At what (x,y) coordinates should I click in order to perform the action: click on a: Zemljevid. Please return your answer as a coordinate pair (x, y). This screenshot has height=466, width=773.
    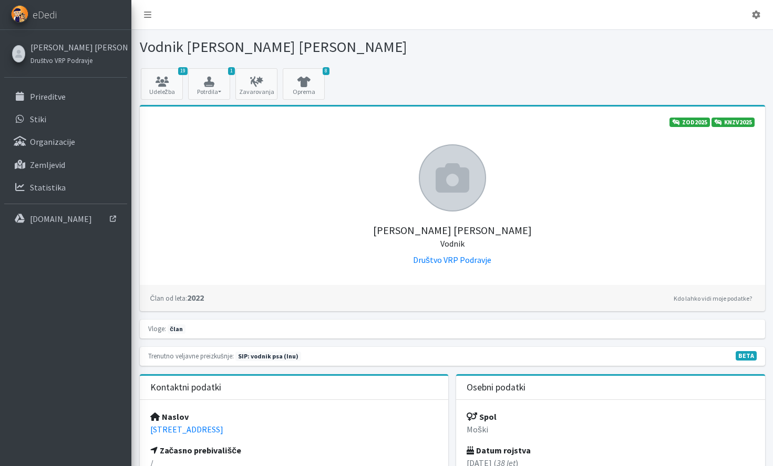
    Looking at the image, I should click on (66, 165).